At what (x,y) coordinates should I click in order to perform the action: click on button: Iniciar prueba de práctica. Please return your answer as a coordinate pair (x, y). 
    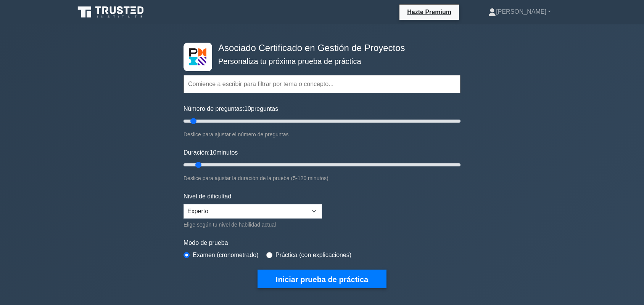
    Looking at the image, I should click on (322, 279).